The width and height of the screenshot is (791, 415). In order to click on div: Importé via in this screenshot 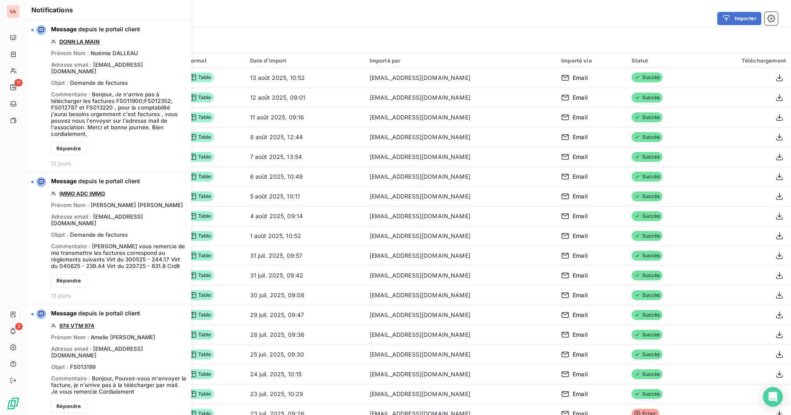, I will do `click(591, 61)`.